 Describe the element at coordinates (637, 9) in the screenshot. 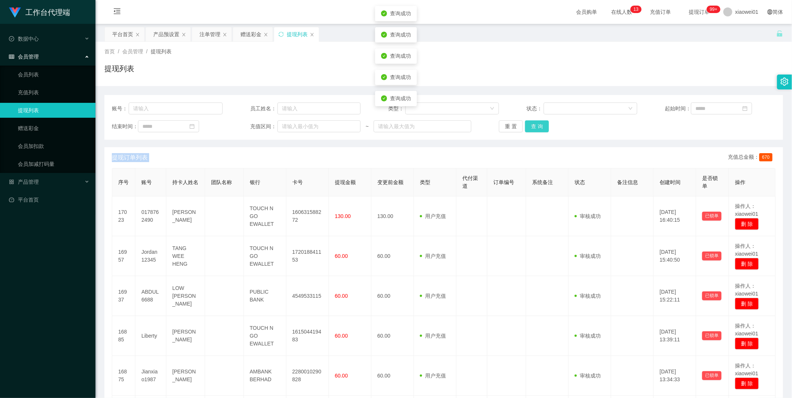

I see `p: 3` at that location.